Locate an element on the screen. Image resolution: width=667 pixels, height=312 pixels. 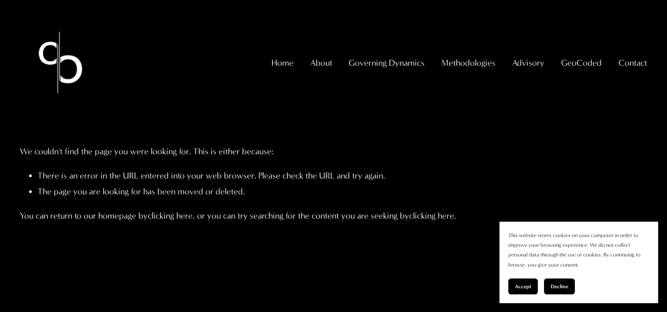
p: This website stores cookies on your computer in order to improve your browsing experience. We do ... is located at coordinates (579, 250).